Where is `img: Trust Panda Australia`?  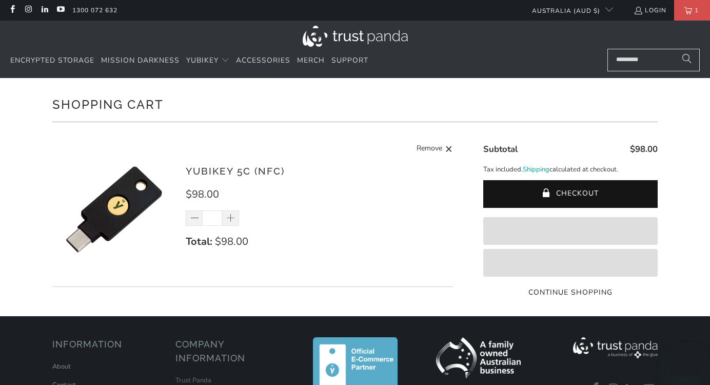 img: Trust Panda Australia is located at coordinates (355, 36).